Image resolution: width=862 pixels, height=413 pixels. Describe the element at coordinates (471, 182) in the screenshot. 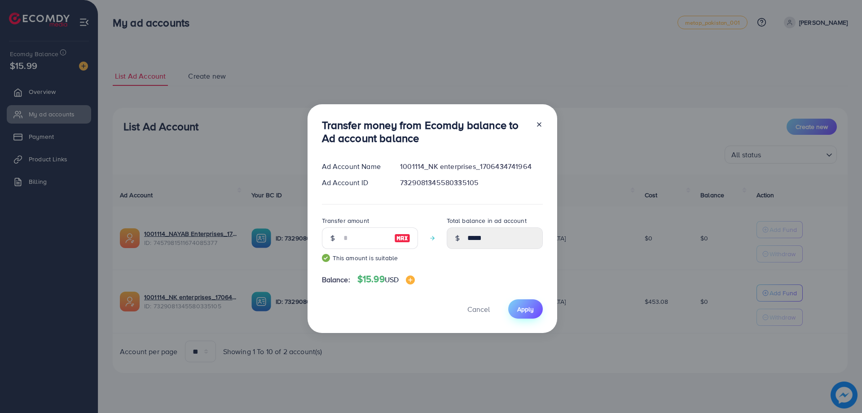

I see `div: 7329081345580335105` at that location.